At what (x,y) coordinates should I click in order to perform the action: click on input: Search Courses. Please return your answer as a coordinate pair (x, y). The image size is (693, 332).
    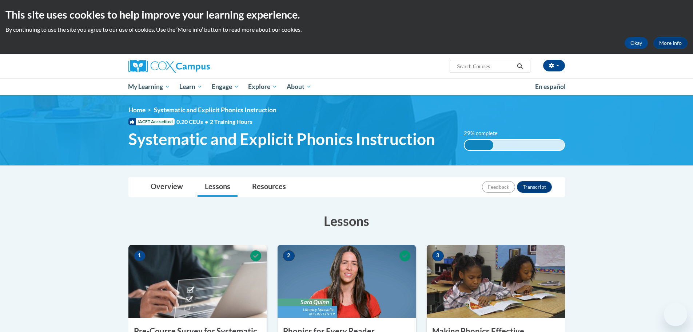
    Looking at the image, I should click on (486, 66).